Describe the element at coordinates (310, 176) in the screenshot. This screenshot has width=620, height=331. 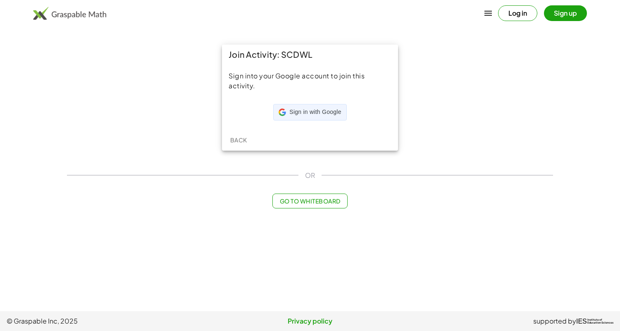
I see `span: OR` at that location.